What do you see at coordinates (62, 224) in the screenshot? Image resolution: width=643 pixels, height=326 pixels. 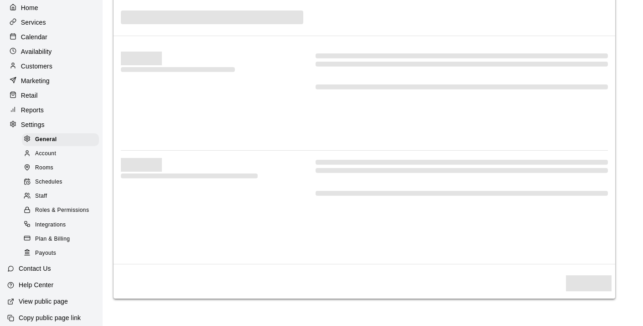 I see `a: Integrations` at bounding box center [62, 224].